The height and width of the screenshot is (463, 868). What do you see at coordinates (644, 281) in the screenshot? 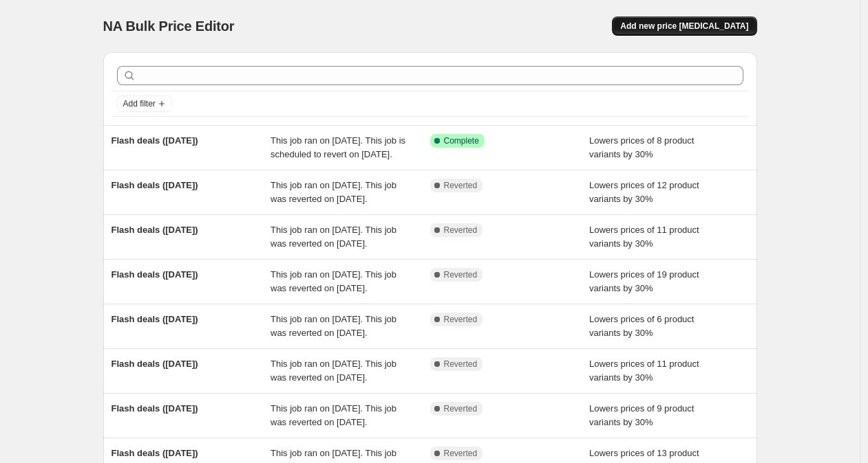
I see `span: Lowers prices of 19 product variants by 30%` at bounding box center [644, 281].